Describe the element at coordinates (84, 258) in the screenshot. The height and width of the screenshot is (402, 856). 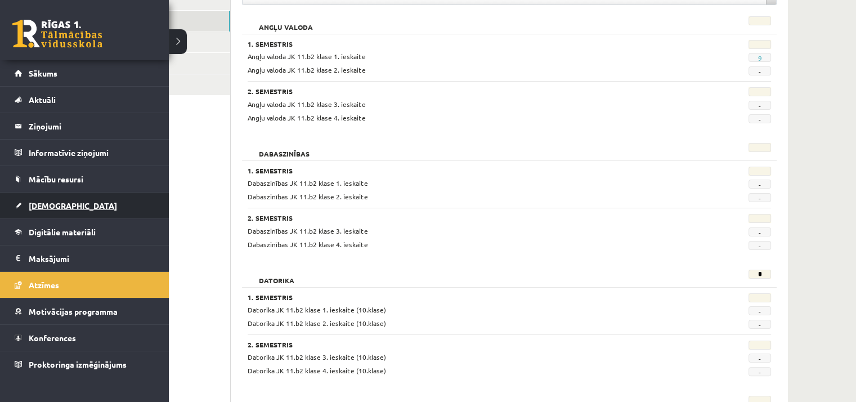
I see `a: Maksājumi` at that location.